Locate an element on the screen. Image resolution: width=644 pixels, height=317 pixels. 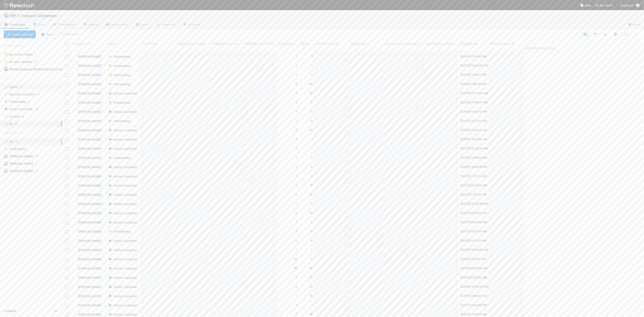
div: 16 is located at coordinates (296, 268).